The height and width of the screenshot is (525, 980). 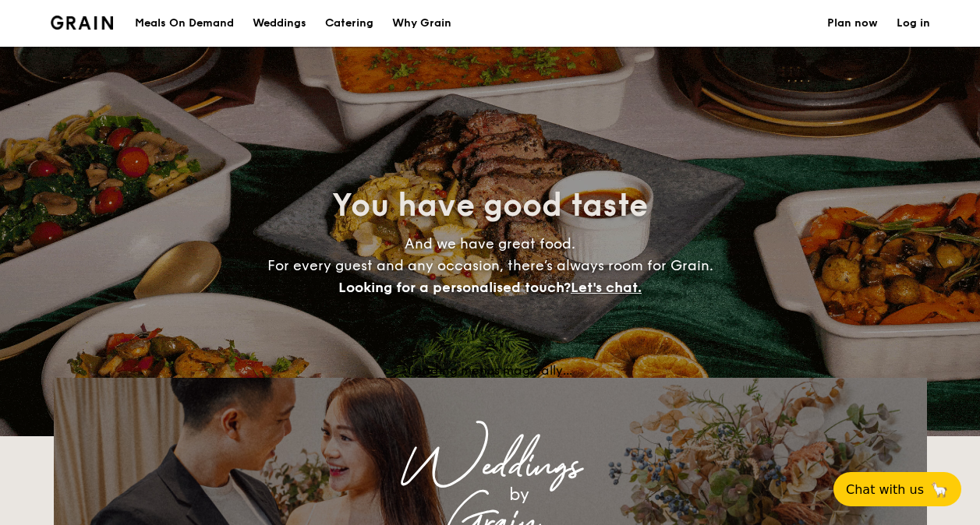 What do you see at coordinates (82, 23) in the screenshot?
I see `a: Logotype` at bounding box center [82, 23].